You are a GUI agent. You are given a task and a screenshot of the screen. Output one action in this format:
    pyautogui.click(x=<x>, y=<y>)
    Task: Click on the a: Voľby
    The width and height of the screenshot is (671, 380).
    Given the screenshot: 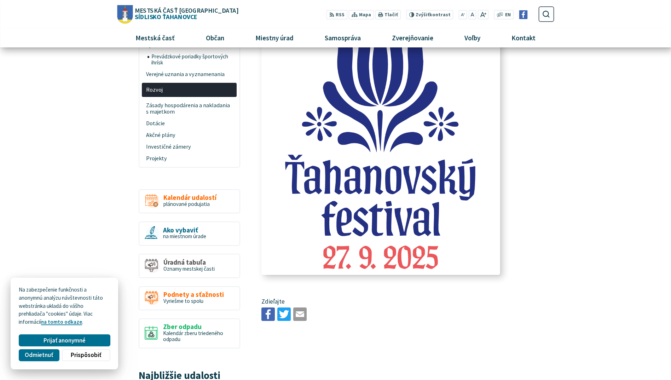 What is the action you would take?
    pyautogui.click(x=473, y=38)
    